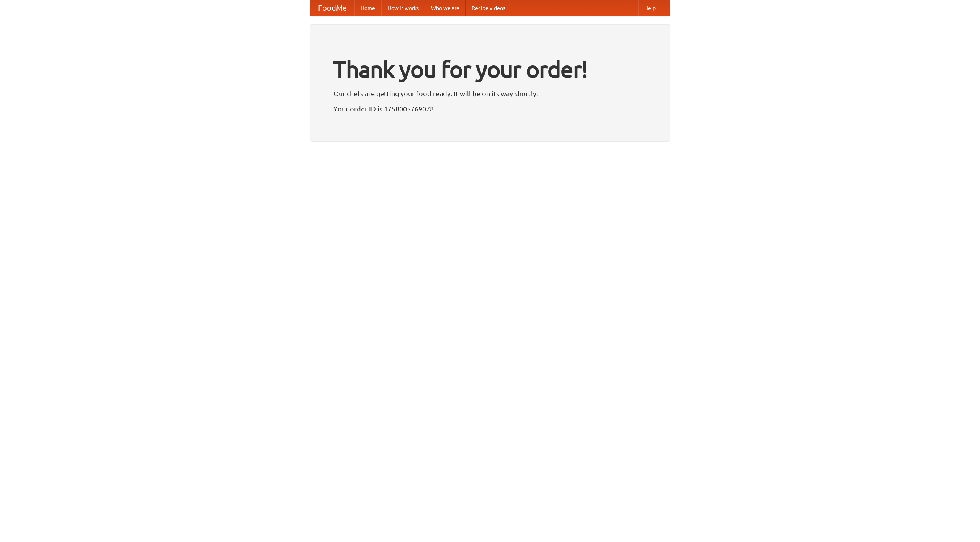  What do you see at coordinates (489, 8) in the screenshot?
I see `a: Recipe videos` at bounding box center [489, 8].